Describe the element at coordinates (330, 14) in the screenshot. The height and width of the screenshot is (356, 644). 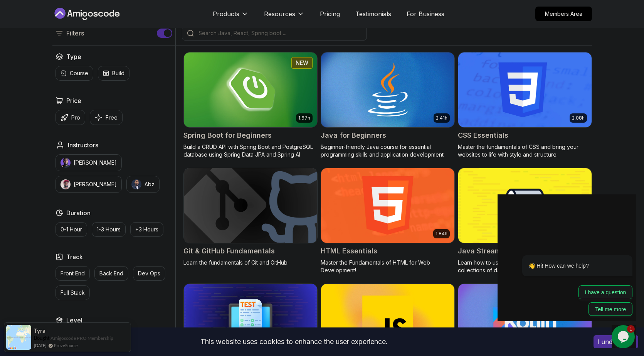
I see `p: Pricing` at that location.